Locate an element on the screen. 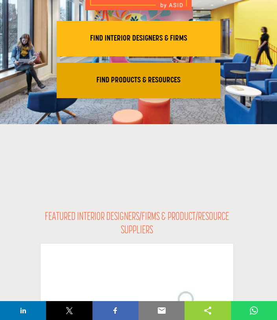 This screenshot has width=277, height=320. h2: FEATURED INTERIOR DESIGNERS/FIRMS & PRODUCT/RESOURCE SUPPLIERS is located at coordinates (137, 224).